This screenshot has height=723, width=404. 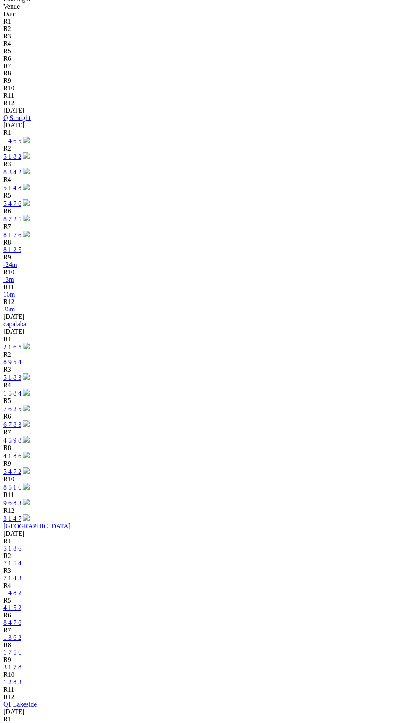 What do you see at coordinates (12, 156) in the screenshot?
I see `a: 5 1 8 2` at bounding box center [12, 156].